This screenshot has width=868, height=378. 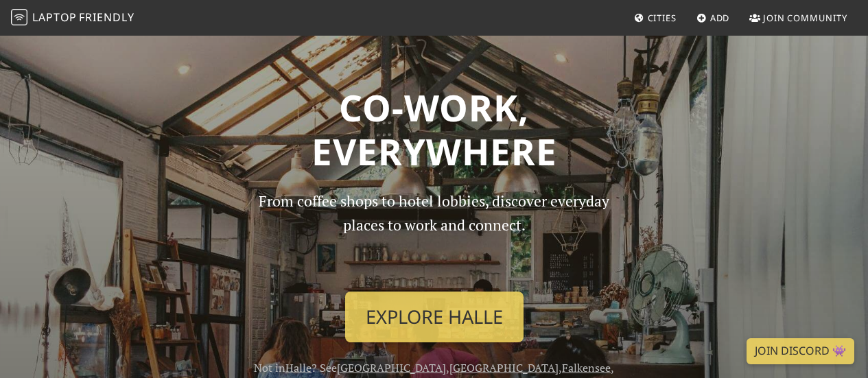 What do you see at coordinates (107, 17) in the screenshot?
I see `span: Friendly` at bounding box center [107, 17].